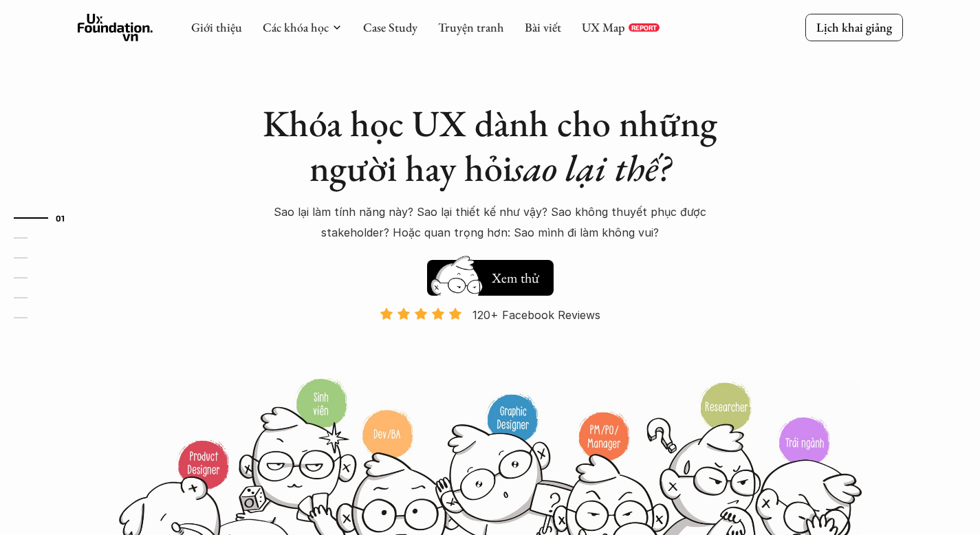 This screenshot has width=980, height=535. What do you see at coordinates (60, 218) in the screenshot?
I see `strong: 01` at bounding box center [60, 218].